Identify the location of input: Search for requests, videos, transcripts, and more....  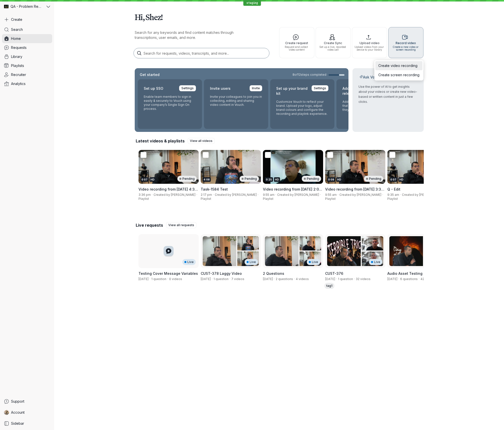
(201, 53).